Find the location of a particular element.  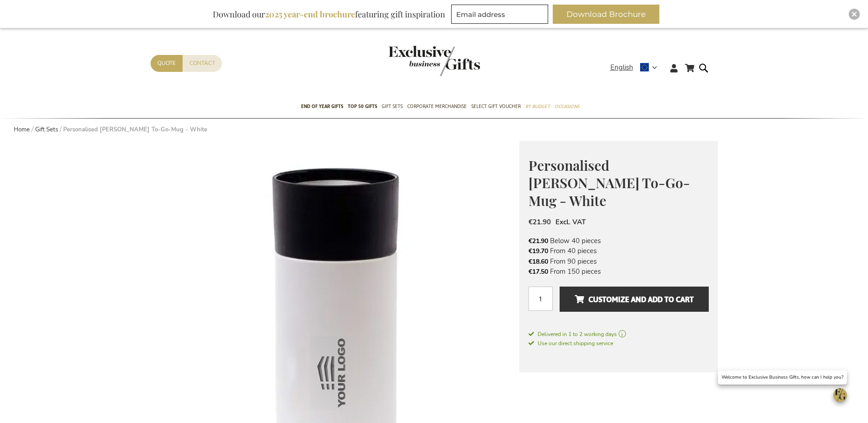

span: Excl. VAT is located at coordinates (570, 222).